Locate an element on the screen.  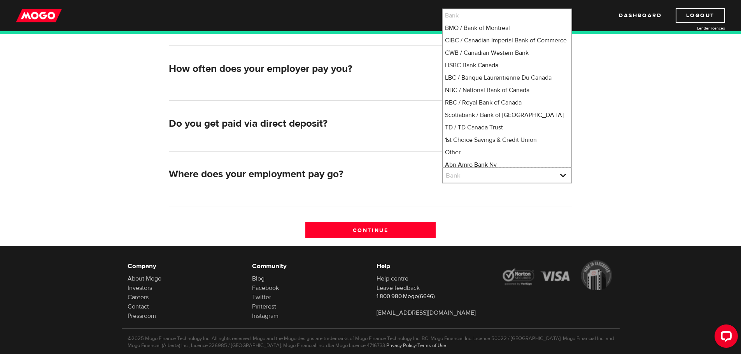
li: Other is located at coordinates (507, 153).